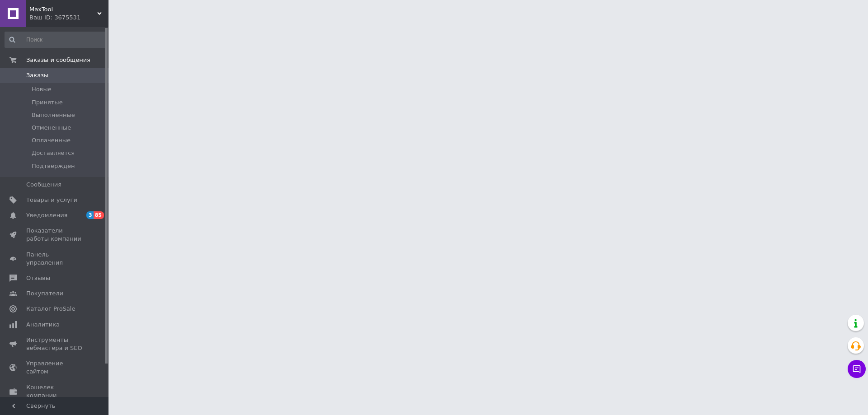 The image size is (868, 415). Describe the element at coordinates (44, 185) in the screenshot. I see `span: Сообщения` at that location.